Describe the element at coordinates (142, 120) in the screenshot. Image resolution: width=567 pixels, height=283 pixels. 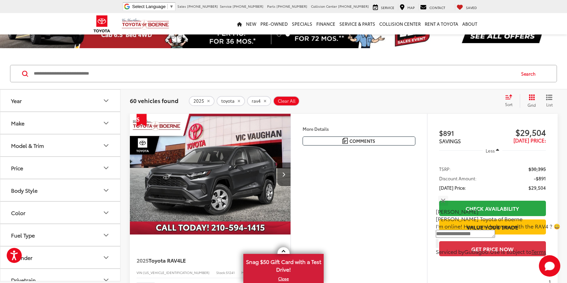
I see `span: Get Price Drop Alert` at that location.